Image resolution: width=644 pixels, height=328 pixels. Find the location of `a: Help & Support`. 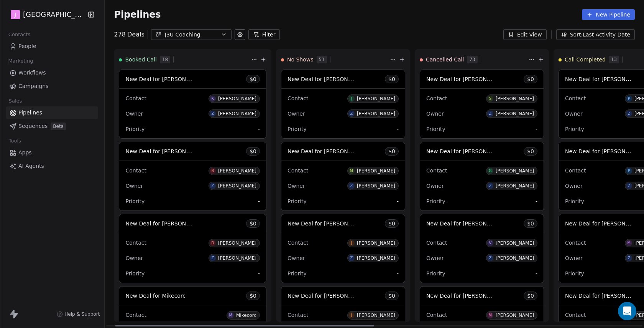

a: Help & Support is located at coordinates (78, 314).